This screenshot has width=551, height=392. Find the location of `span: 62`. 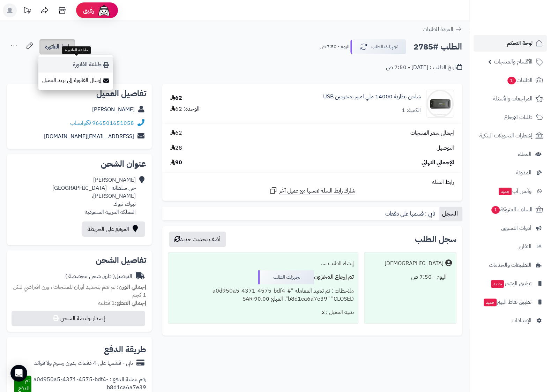

span: 62 is located at coordinates (176, 133).